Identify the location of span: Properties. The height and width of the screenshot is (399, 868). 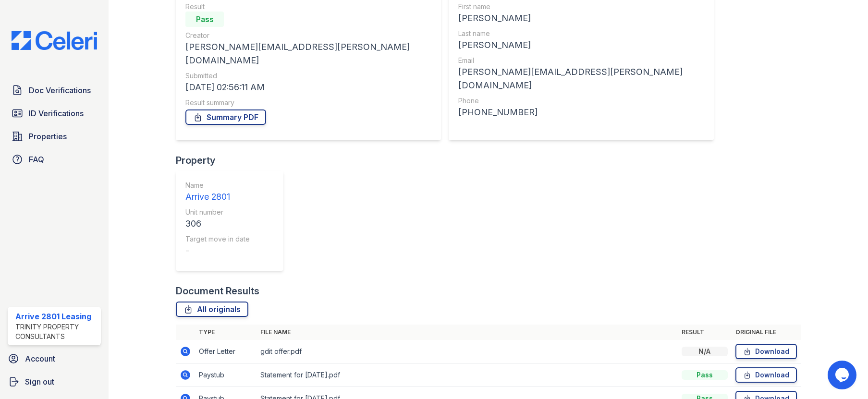
(47, 137).